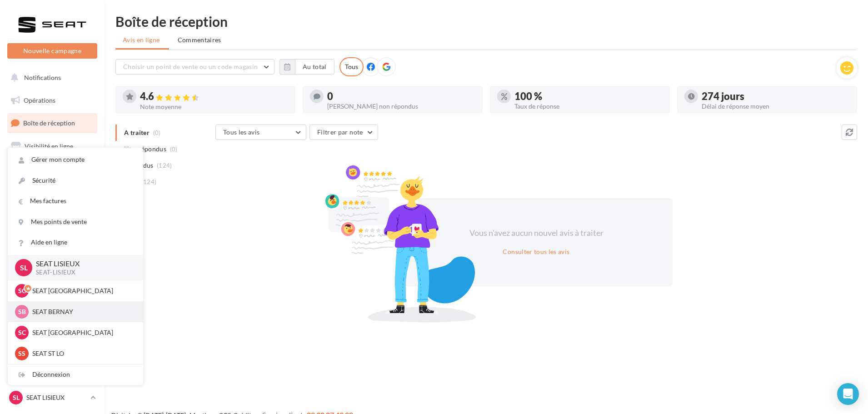 The height and width of the screenshot is (414, 868). What do you see at coordinates (22, 311) in the screenshot?
I see `span: SB` at bounding box center [22, 311].